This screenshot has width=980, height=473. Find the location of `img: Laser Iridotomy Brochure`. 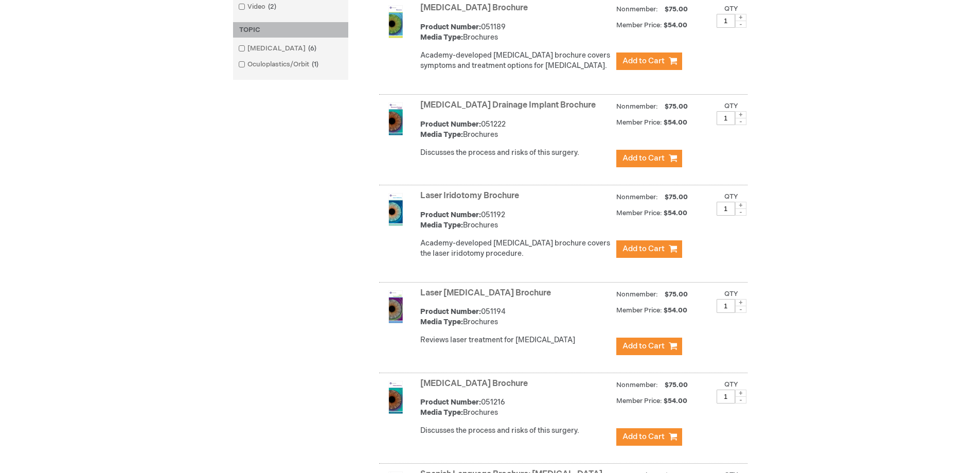

img: Laser Iridotomy Brochure is located at coordinates (396, 210).